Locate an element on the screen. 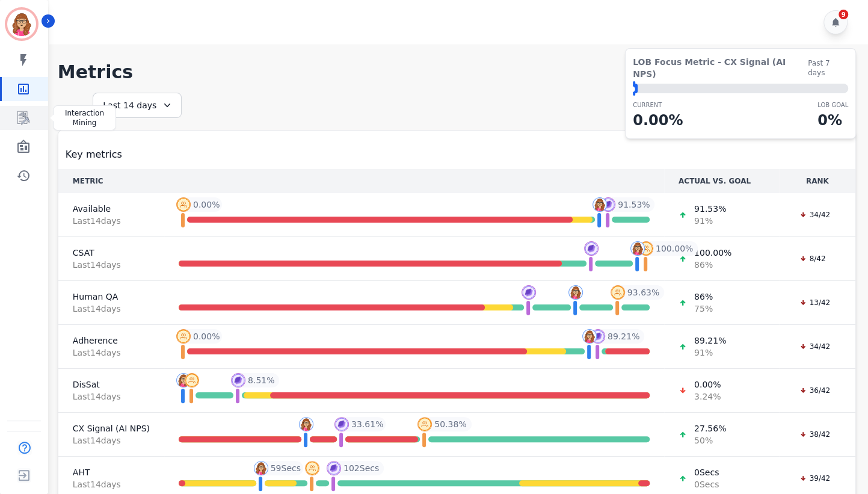 This screenshot has height=494, width=868. div: 38/42 is located at coordinates (815, 434).